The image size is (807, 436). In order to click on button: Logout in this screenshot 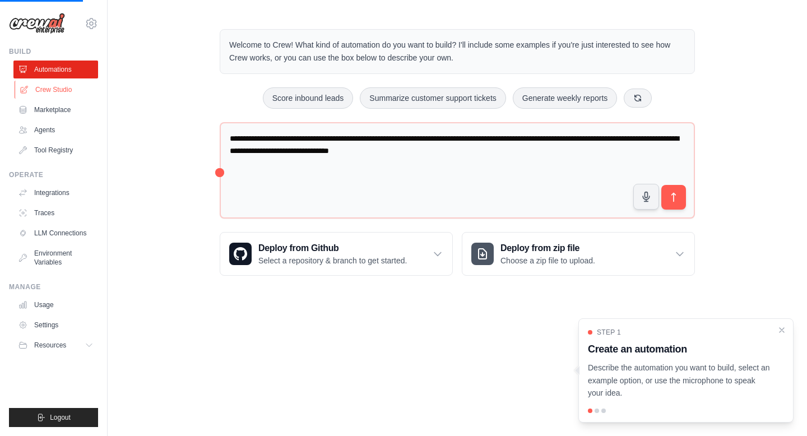, I will do `click(53, 418)`.